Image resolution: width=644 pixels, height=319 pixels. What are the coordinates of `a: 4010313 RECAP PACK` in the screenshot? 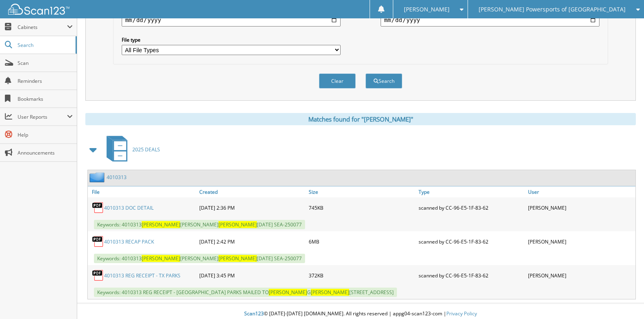 It's located at (129, 241).